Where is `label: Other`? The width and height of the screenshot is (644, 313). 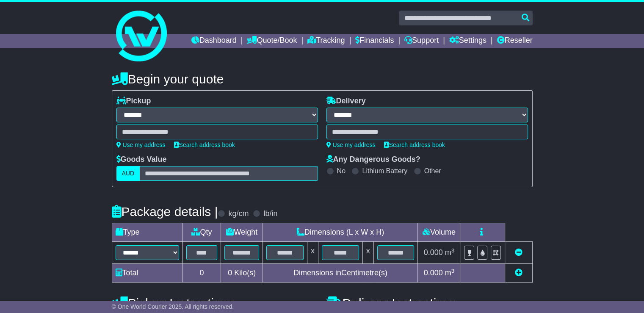 label: Other is located at coordinates (433, 171).